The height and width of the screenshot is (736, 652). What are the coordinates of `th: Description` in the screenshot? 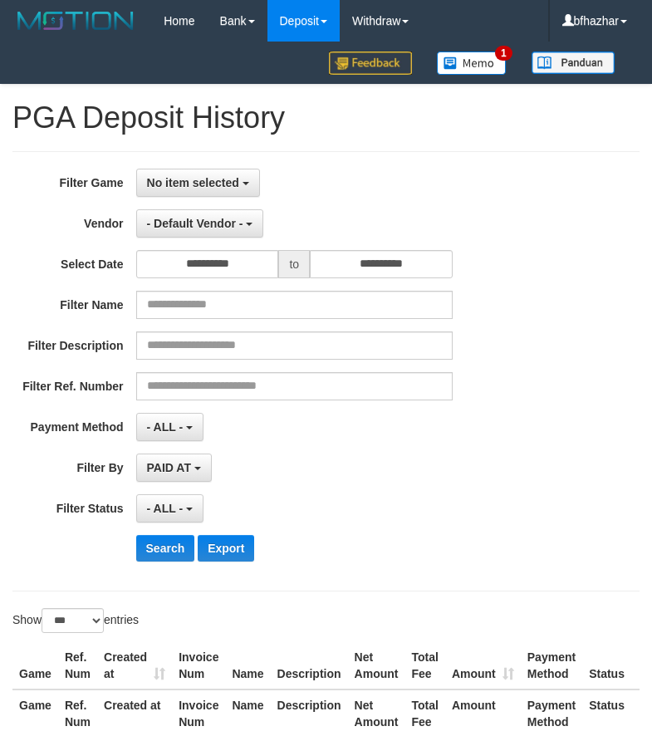 It's located at (309, 666).